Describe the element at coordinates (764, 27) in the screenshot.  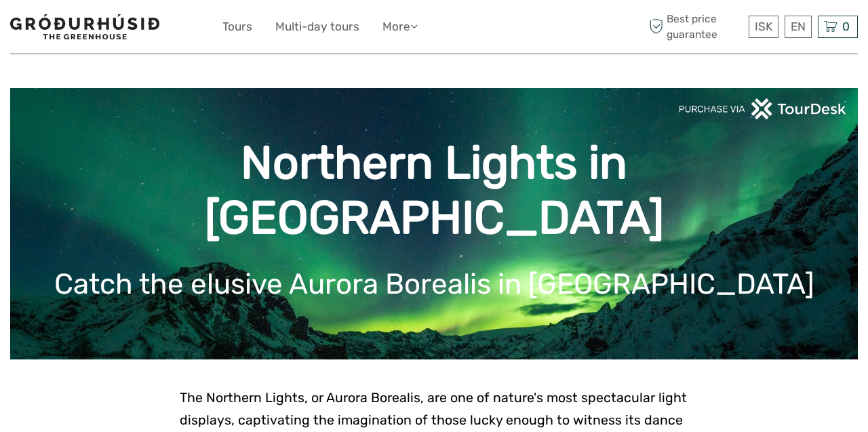
I see `span: ISK` at that location.